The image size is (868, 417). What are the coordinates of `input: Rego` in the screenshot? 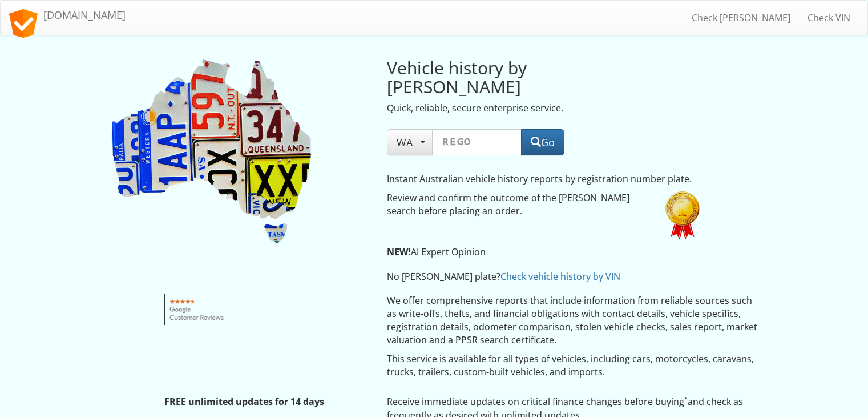 It's located at (477, 142).